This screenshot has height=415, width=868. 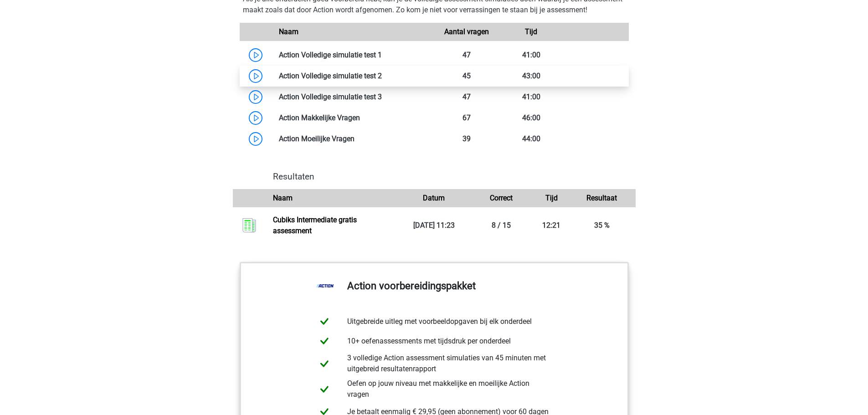 I want to click on div: Action Volledige simulatie test 2, so click(x=353, y=76).